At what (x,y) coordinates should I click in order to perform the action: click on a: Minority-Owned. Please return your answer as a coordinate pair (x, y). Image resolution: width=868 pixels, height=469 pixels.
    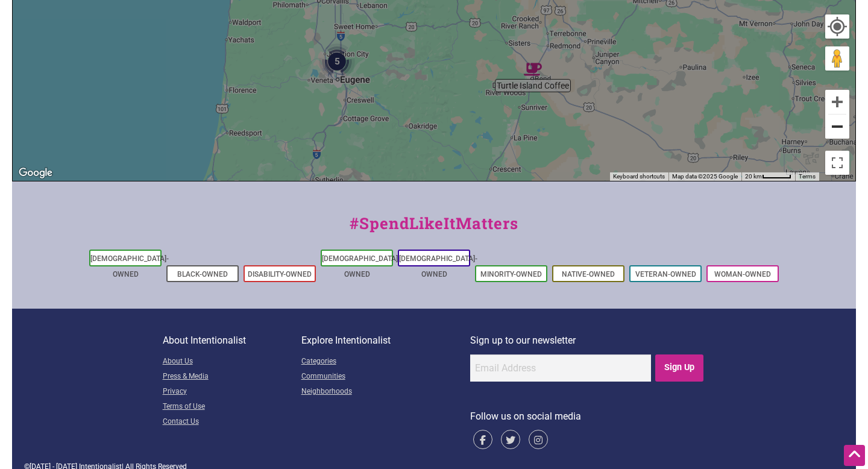
    Looking at the image, I should click on (511, 274).